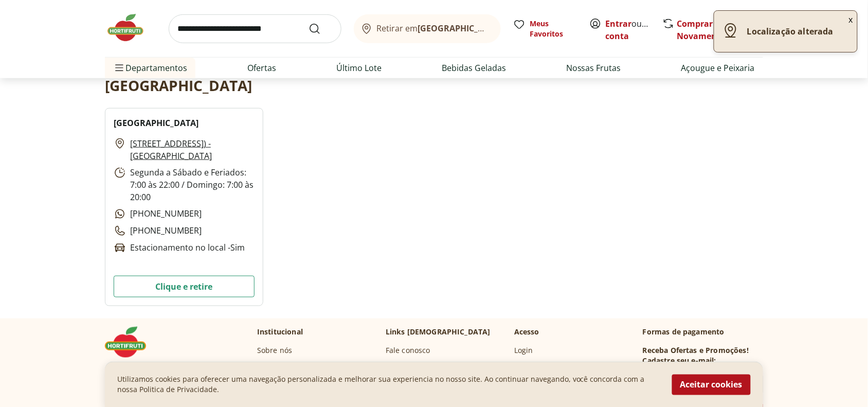 This screenshot has height=407, width=868. I want to click on a: Login, so click(524, 350).